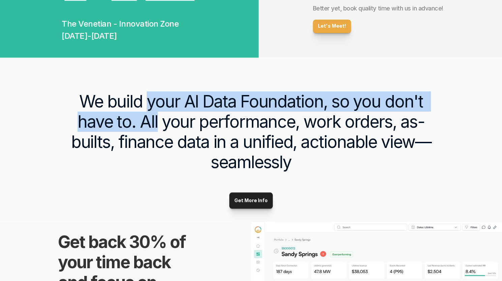 Image resolution: width=502 pixels, height=281 pixels. What do you see at coordinates (251, 132) in the screenshot?
I see `h3: We build your AI Data Foundation, so you don't have to. All your performance, work orders, as-bui...` at bounding box center [251, 132].